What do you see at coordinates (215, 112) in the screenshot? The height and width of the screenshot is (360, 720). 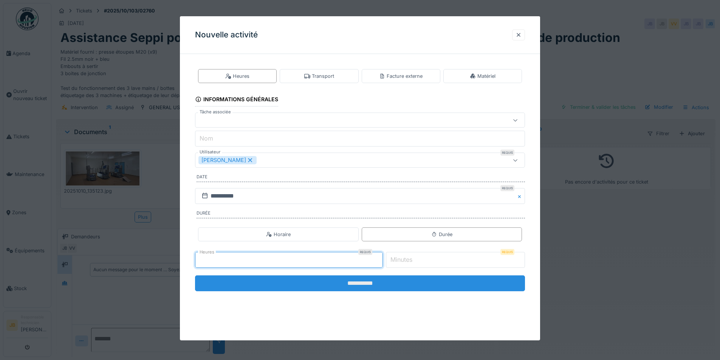 I see `label: Tâche associée` at bounding box center [215, 112].